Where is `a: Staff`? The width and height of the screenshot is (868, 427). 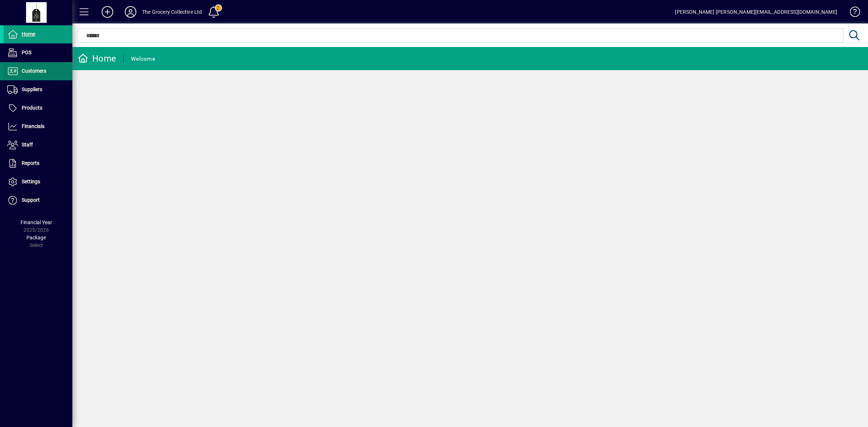
a: Staff is located at coordinates (38, 145).